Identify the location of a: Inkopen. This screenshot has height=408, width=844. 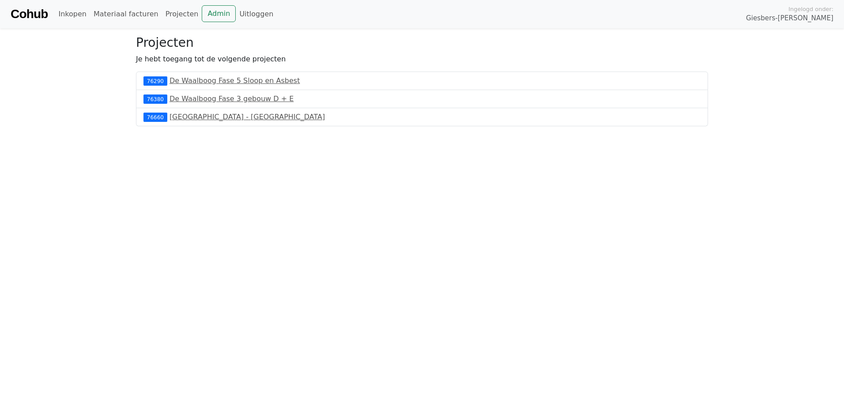
(72, 14).